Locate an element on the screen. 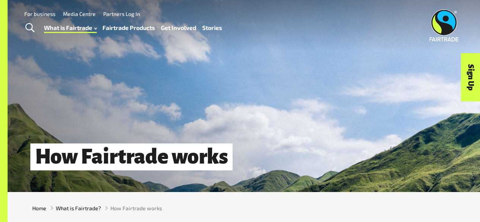  a: Get Involved is located at coordinates (178, 28).